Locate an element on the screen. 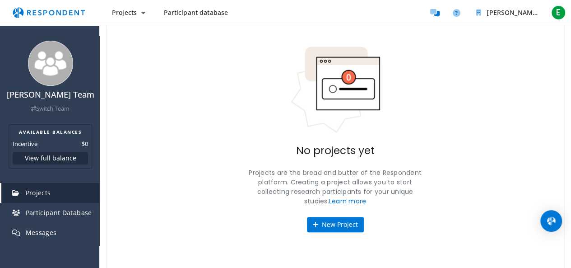 This screenshot has width=571, height=268. button: Projects is located at coordinates (129, 13).